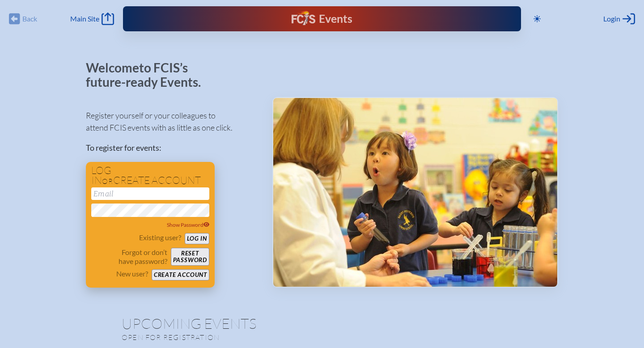 The image size is (644, 348). Describe the element at coordinates (129, 257) in the screenshot. I see `p: Forgot or don’t have password?` at that location.